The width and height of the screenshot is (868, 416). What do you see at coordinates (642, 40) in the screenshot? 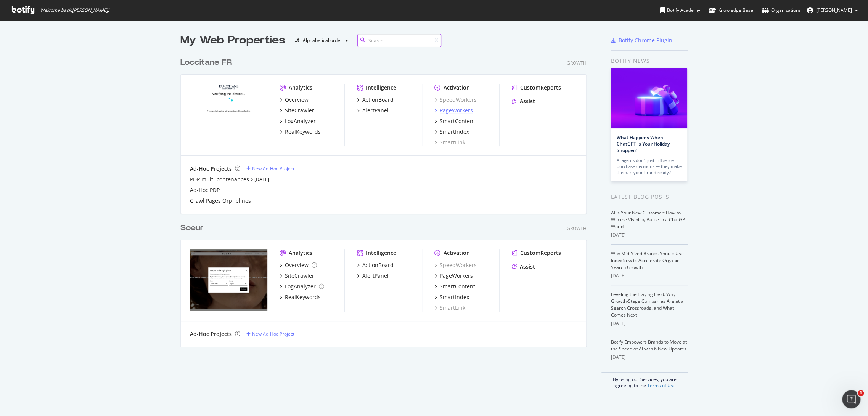
I see `a: Botify Chrome Plugin` at bounding box center [642, 40].